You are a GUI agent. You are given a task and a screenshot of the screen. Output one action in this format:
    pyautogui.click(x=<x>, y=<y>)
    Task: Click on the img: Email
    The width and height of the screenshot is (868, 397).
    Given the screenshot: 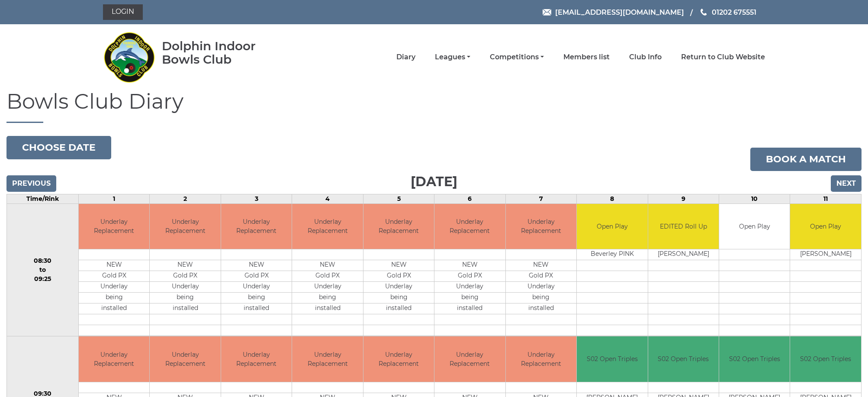 What is the action you would take?
    pyautogui.click(x=547, y=12)
    